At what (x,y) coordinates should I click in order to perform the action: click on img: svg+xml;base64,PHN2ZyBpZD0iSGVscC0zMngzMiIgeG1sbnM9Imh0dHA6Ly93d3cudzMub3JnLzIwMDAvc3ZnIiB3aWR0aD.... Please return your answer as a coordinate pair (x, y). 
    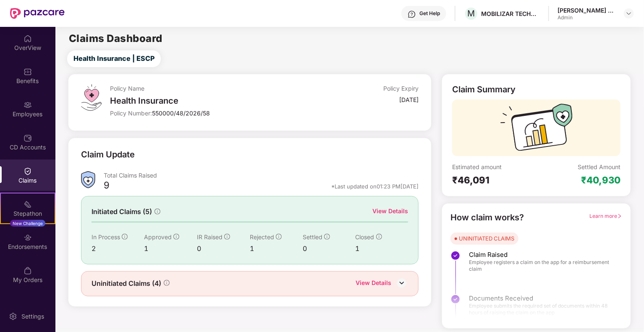
    Looking at the image, I should click on (412, 14).